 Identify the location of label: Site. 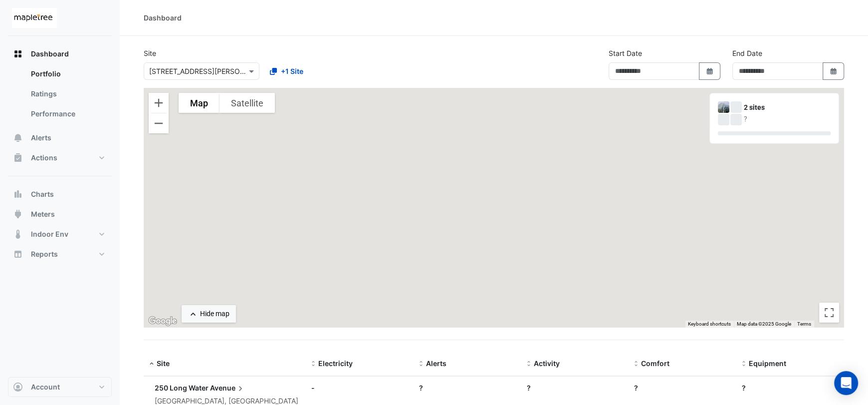
(150, 53).